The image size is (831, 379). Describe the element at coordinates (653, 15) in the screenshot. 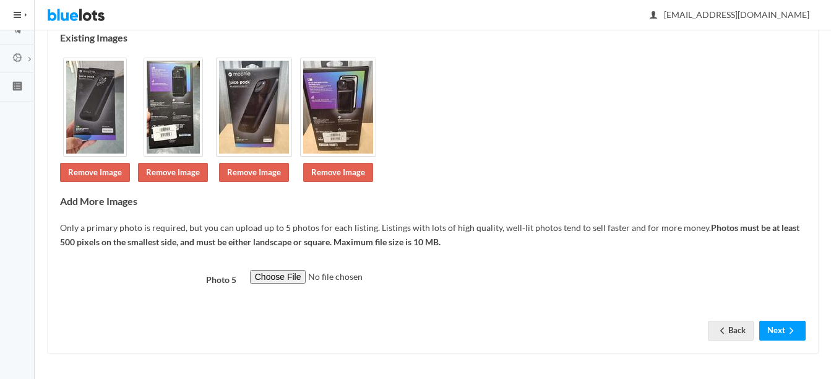

I see `ion-icon: person` at that location.